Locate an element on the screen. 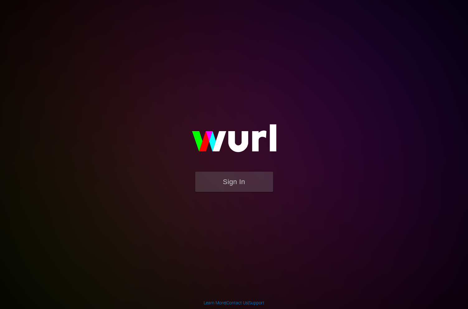 This screenshot has height=309, width=468. img: wurl-logo-on-black-223613ac3d8ba8fe6dc639794a292ebdb59501304c7dfd60c99c58986ef67473.svg is located at coordinates (234, 141).